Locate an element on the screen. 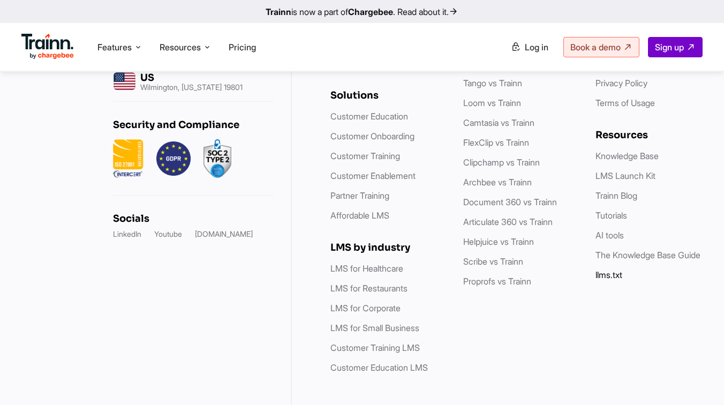  img: ISO is located at coordinates (128, 159).